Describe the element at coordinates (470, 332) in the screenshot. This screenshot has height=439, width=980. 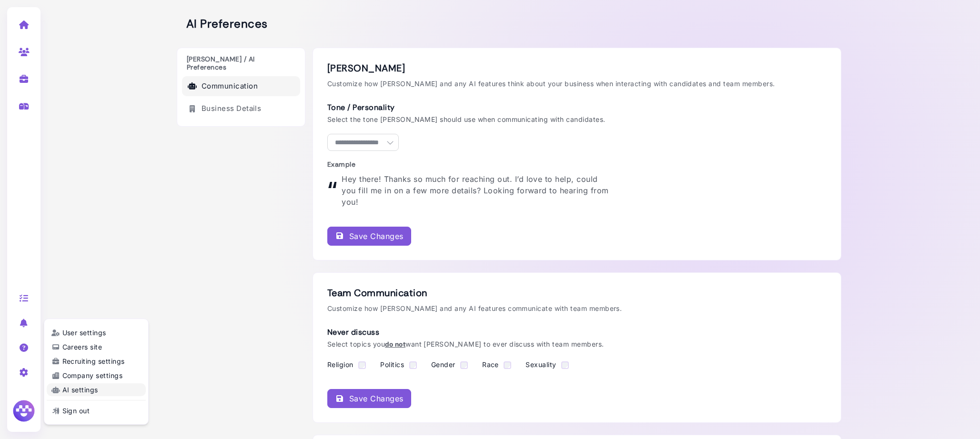
I see `h3: Never discuss` at that location.